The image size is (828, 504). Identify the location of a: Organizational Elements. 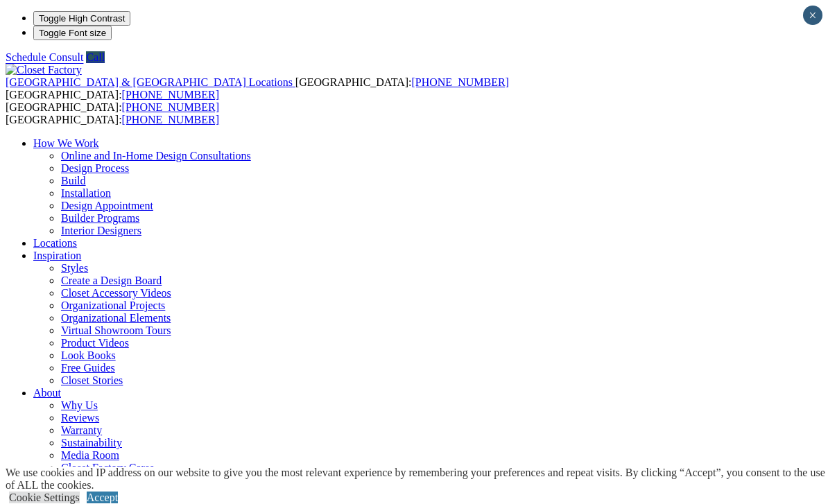
(116, 318).